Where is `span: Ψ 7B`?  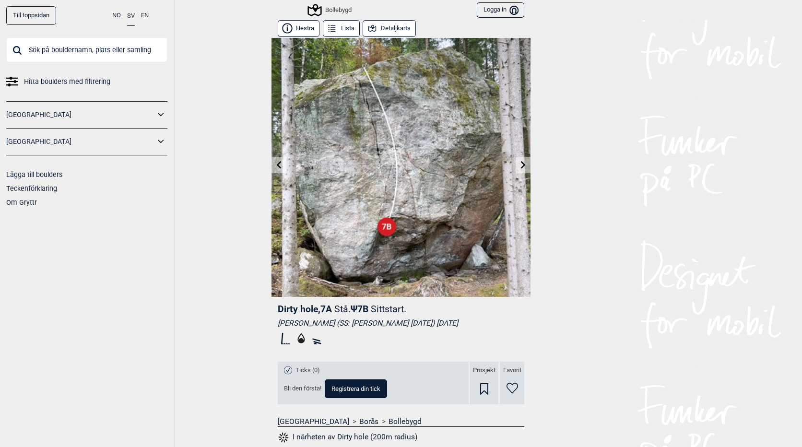 span: Ψ 7B is located at coordinates (378, 309).